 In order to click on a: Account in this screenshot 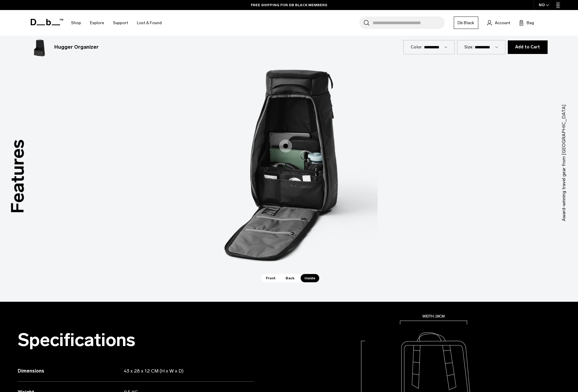, I will do `click(499, 23)`.